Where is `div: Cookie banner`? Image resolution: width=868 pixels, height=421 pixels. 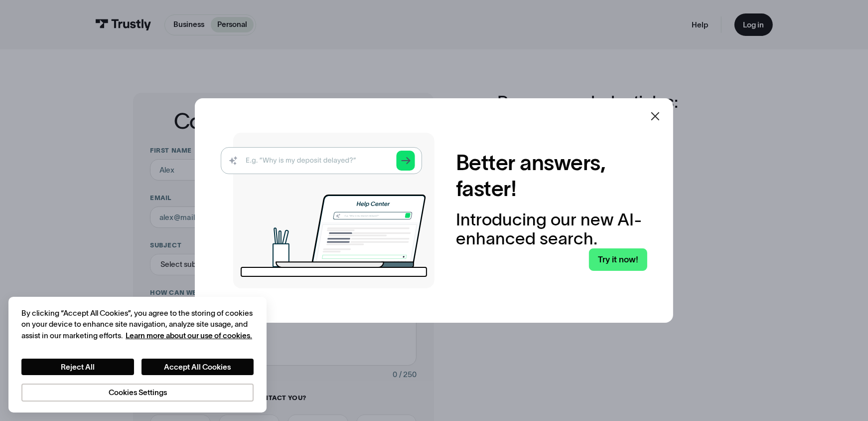
div: Cookie banner is located at coordinates (138, 355).